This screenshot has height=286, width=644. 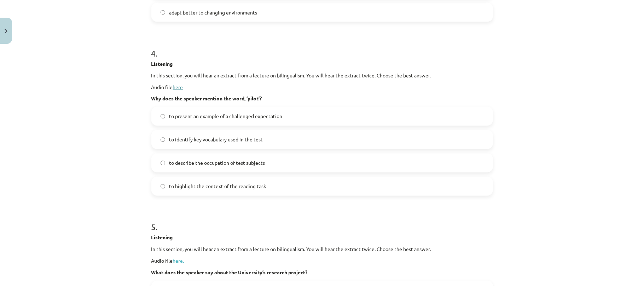 I want to click on input: to highlight the context of the reading task, so click(x=163, y=186).